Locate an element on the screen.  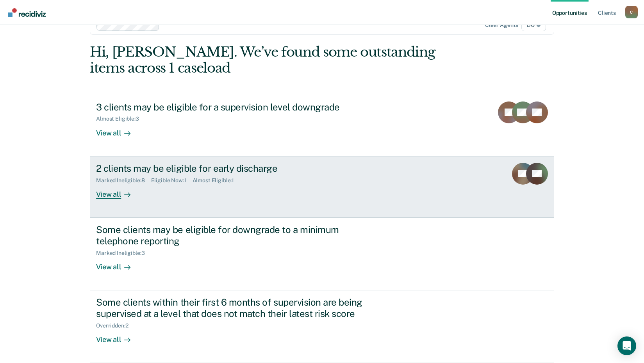
div: Marked Ineligible : 8 is located at coordinates (123, 180).